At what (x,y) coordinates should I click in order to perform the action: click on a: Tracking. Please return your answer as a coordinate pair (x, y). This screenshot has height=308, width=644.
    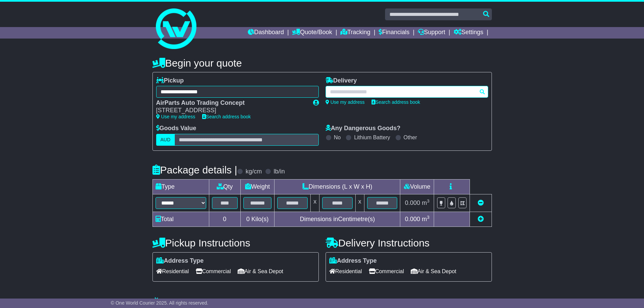
    Looking at the image, I should click on (355, 33).